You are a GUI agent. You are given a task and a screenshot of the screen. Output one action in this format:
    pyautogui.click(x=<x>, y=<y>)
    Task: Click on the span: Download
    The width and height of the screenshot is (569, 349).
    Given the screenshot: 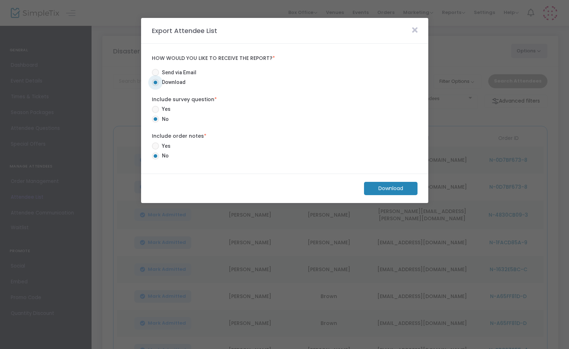 What is the action you would take?
    pyautogui.click(x=172, y=82)
    